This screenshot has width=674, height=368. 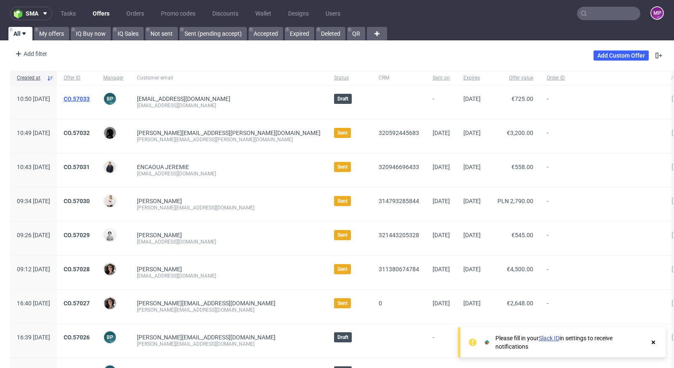 I want to click on a: Tasks, so click(x=68, y=13).